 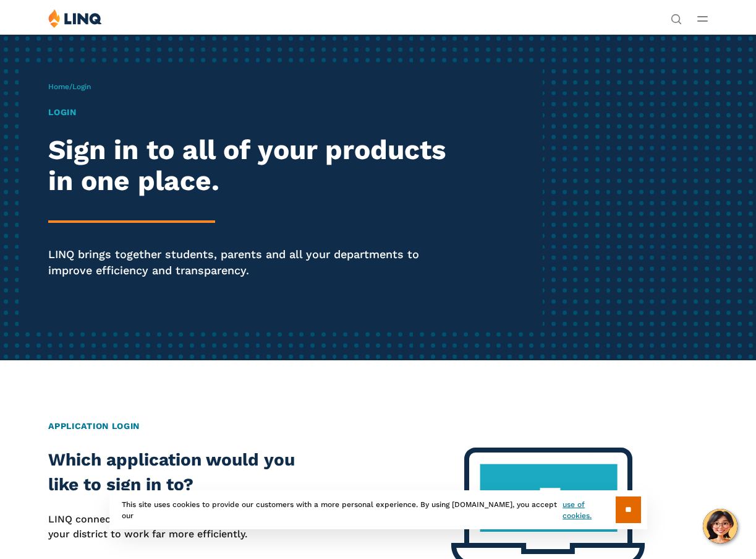 I want to click on button: Hello, have a question? Let’s chat., so click(x=720, y=526).